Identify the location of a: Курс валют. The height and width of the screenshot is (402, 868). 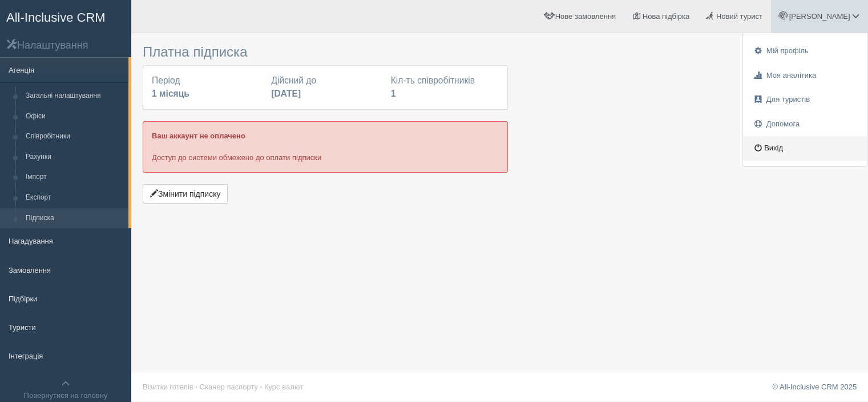
(283, 386).